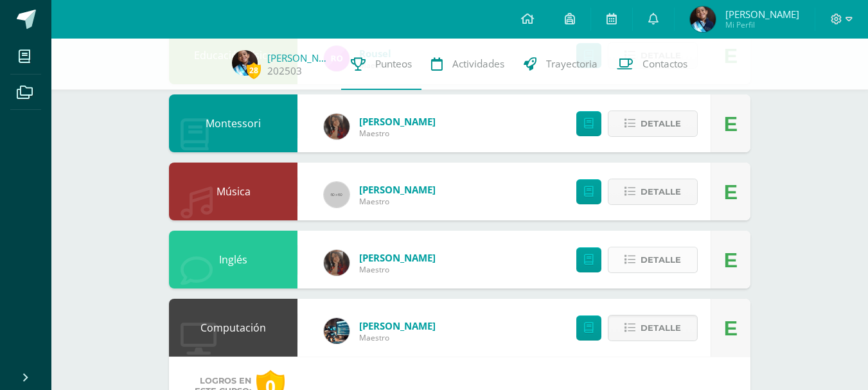  What do you see at coordinates (381, 64) in the screenshot?
I see `a: Punteos` at bounding box center [381, 64].